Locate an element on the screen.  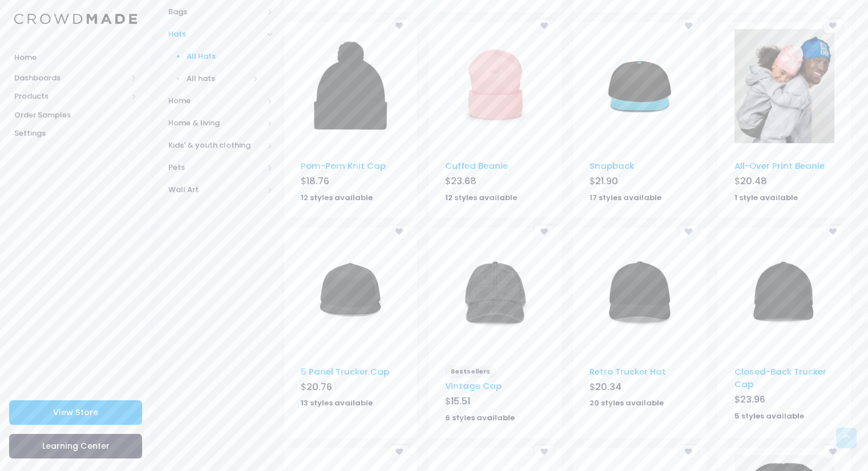
a: Pom-Pom Knit Cap is located at coordinates (343, 166).